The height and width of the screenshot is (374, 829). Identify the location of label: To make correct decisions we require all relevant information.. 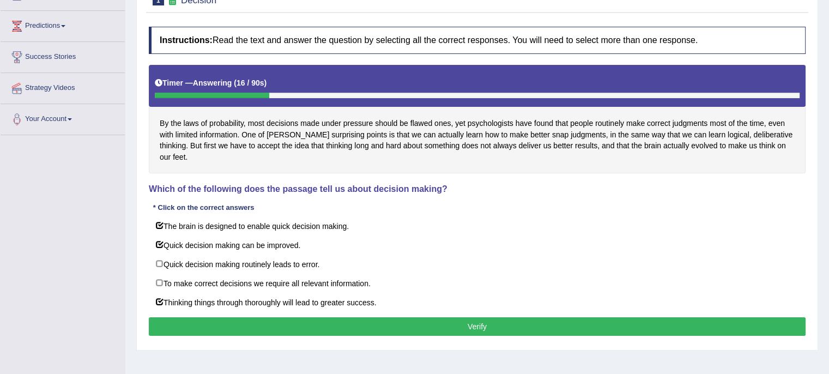
(477, 283).